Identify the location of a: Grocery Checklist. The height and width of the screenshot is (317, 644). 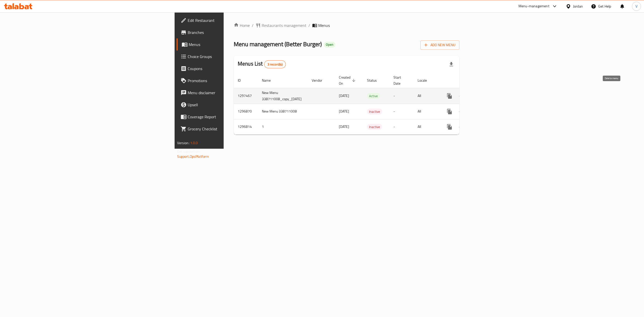
(230, 129).